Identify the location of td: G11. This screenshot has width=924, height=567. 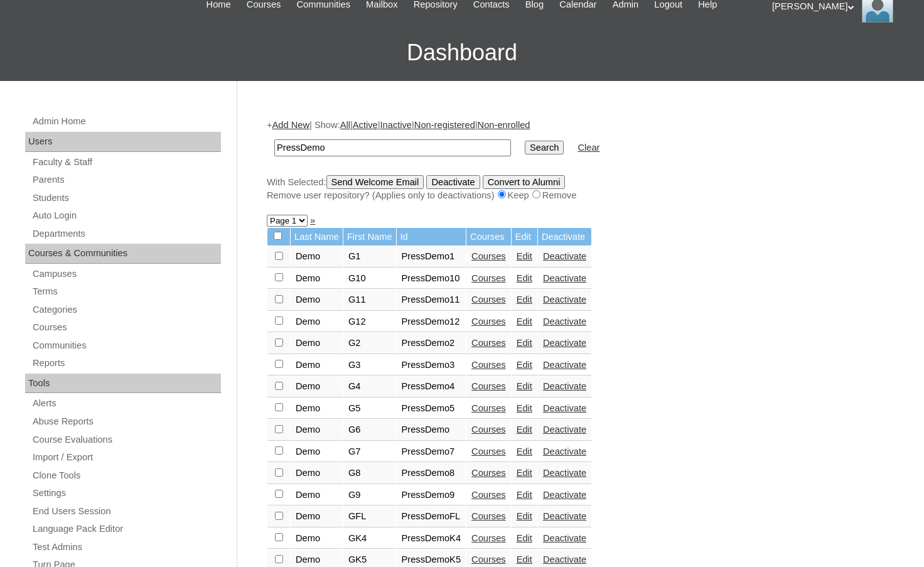
(370, 300).